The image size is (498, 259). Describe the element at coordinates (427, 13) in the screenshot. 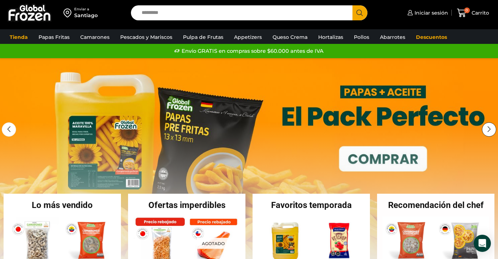

I see `a: Iniciar sesión` at that location.